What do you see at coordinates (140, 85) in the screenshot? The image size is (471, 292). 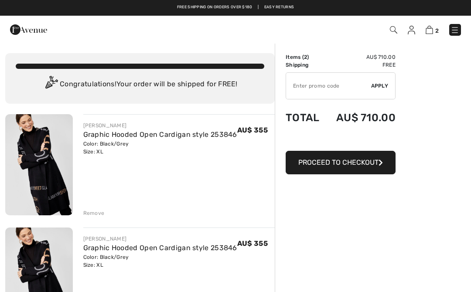 I see `div: Congratulations! Your order will be shipped for FREE!` at bounding box center [140, 85].